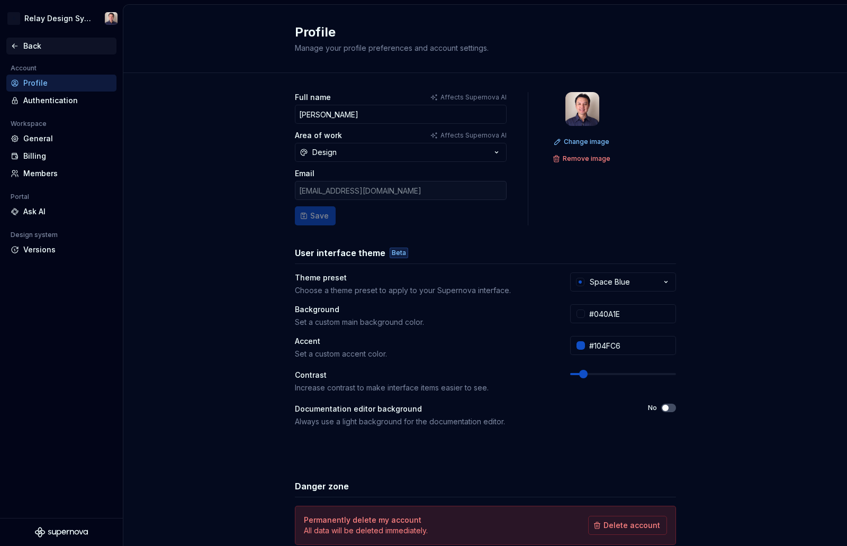 The height and width of the screenshot is (546, 847). Describe the element at coordinates (322, 486) in the screenshot. I see `h3: Danger zone` at that location.